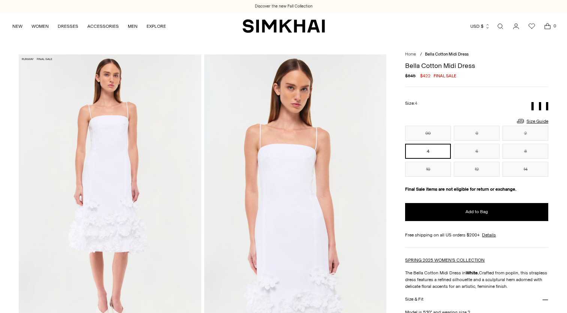 This screenshot has width=567, height=313. I want to click on a: Details, so click(489, 235).